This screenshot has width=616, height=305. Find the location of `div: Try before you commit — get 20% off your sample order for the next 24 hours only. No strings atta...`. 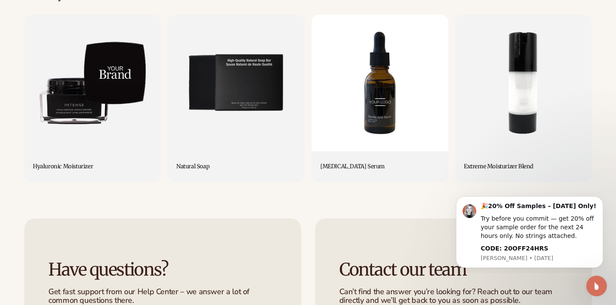

div: Try before you commit — get 20% off your sample order for the next 24 hours only. No strings atta... is located at coordinates (96, 38).